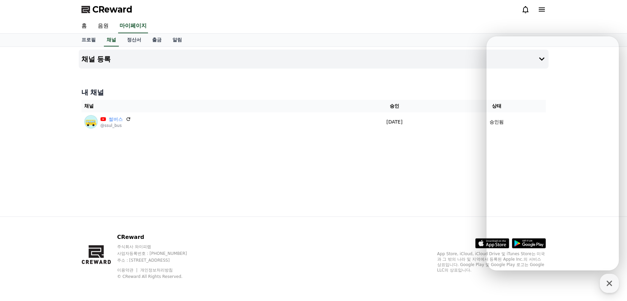 Image resolution: width=627 pixels, height=301 pixels. What do you see at coordinates (96, 59) in the screenshot?
I see `h4: 채널 등록` at bounding box center [96, 59].